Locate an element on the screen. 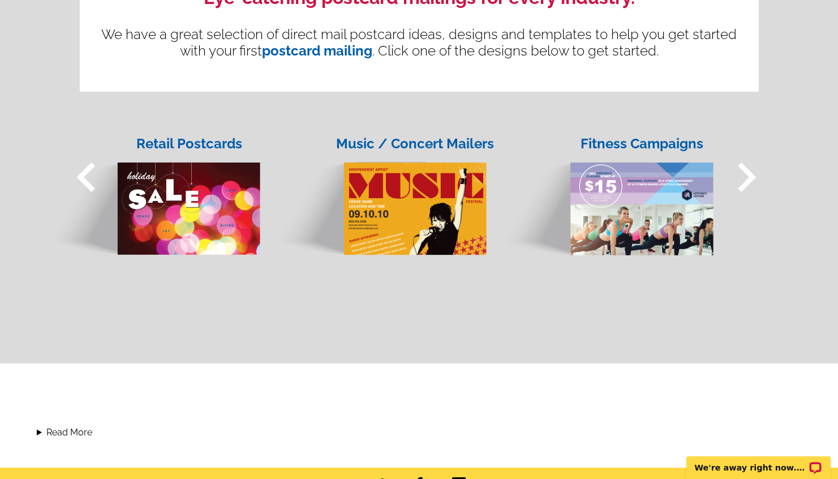 Image resolution: width=838 pixels, height=479 pixels. a: postcard mailing is located at coordinates (317, 50).